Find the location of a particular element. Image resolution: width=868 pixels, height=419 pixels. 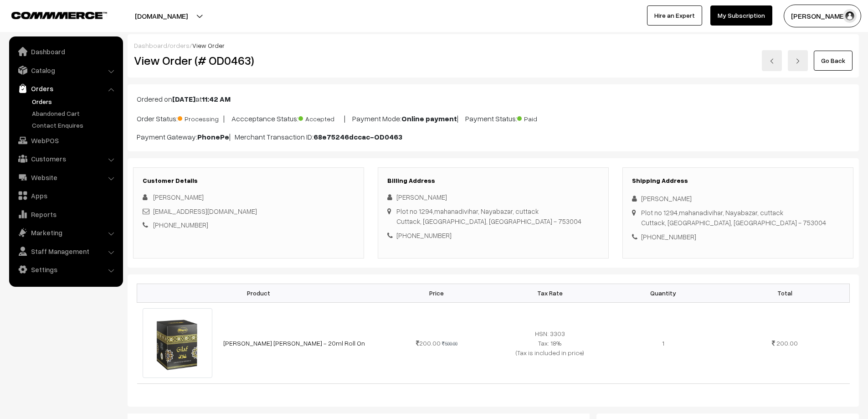

a: Catalog is located at coordinates (66, 70).